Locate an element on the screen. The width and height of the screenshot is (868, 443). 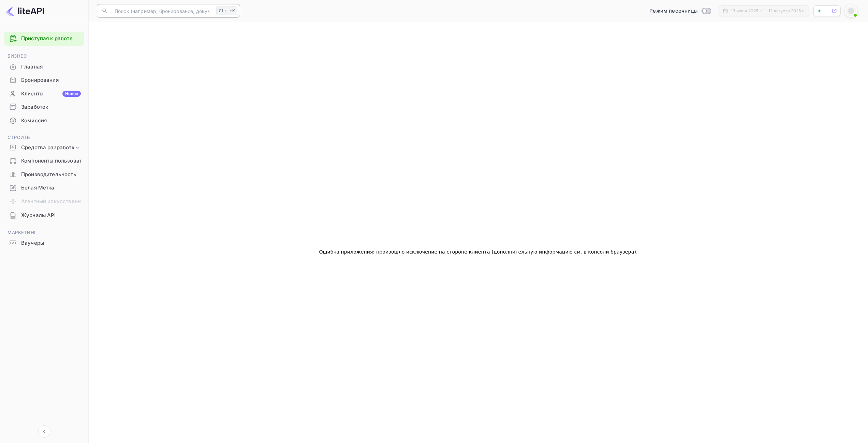
div: КлиентыНовое is located at coordinates (44, 94).